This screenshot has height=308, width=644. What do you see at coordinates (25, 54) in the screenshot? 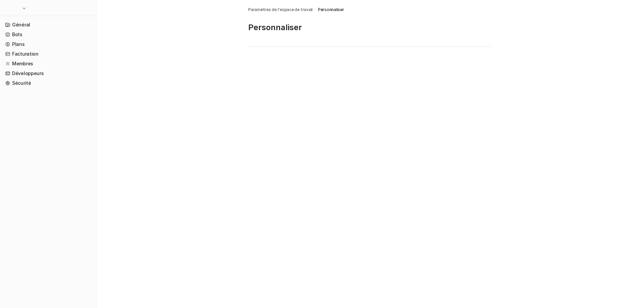
I see `font: Facturation` at bounding box center [25, 54].